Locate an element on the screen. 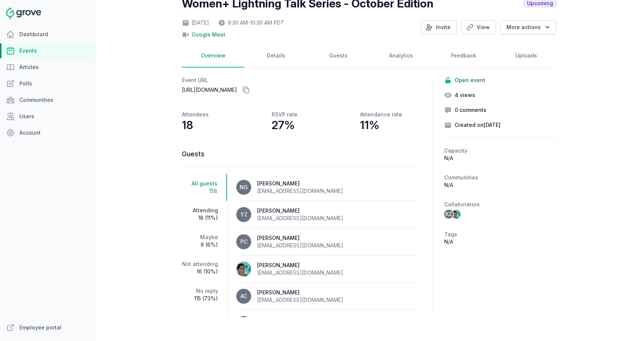 The height and width of the screenshot is (341, 644). span: 0 comments is located at coordinates (471, 110).